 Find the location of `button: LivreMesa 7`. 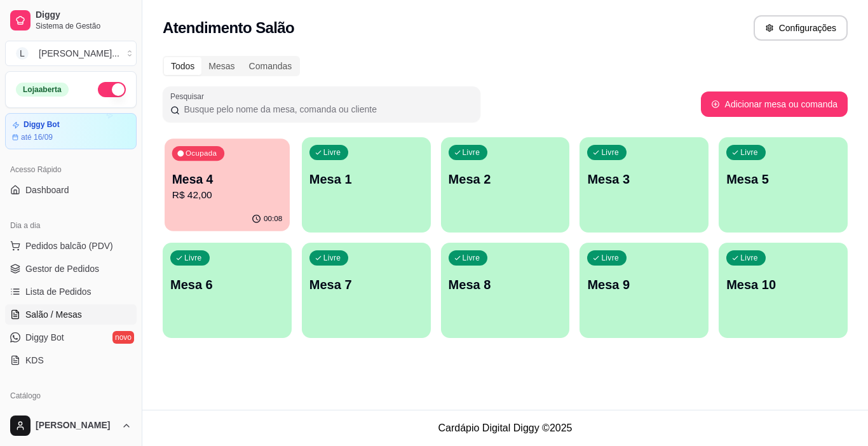

button: LivreMesa 7 is located at coordinates (366, 291).